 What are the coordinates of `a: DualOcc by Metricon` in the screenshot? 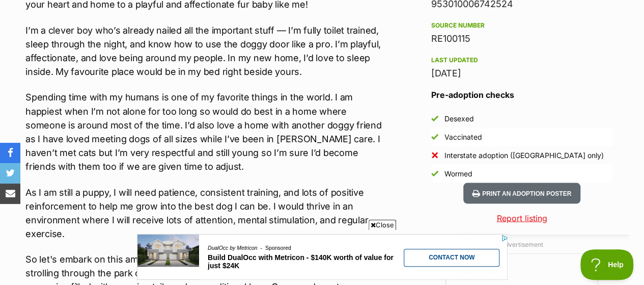 It's located at (95, 14).